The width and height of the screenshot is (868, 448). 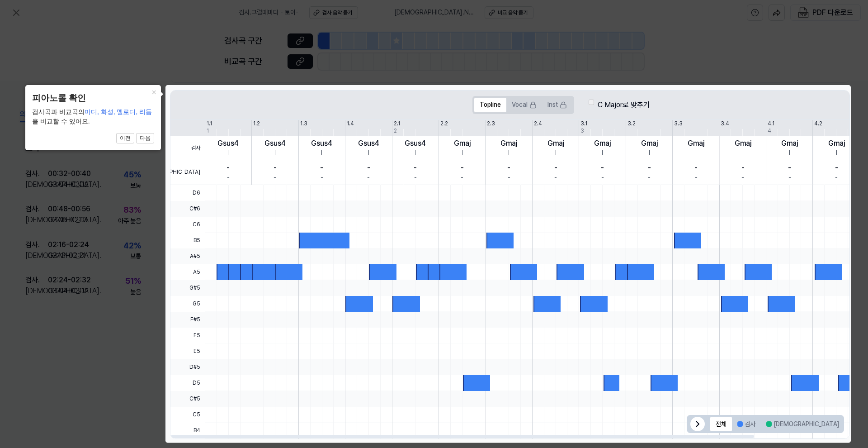 What do you see at coordinates (188, 240) in the screenshot?
I see `span: B5` at bounding box center [188, 240].